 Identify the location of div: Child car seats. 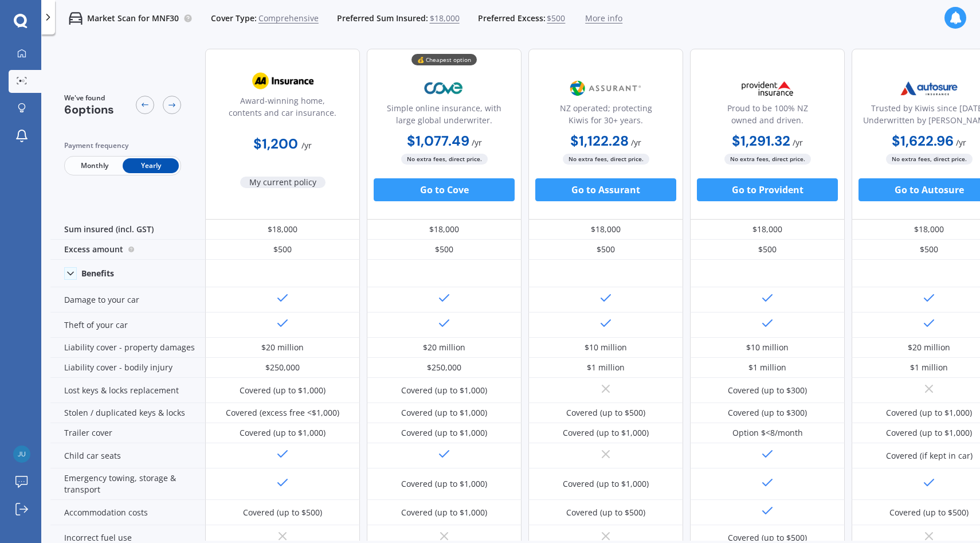
(127, 455).